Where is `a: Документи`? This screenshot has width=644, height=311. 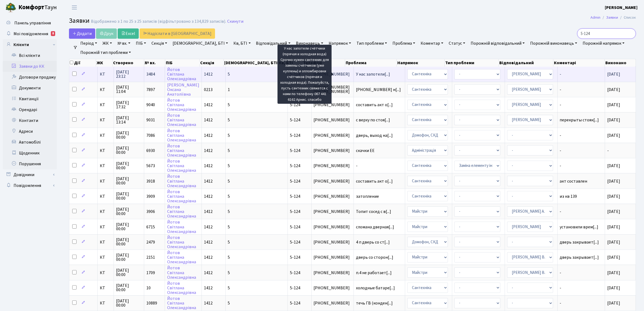 a: Документи is located at coordinates (30, 88).